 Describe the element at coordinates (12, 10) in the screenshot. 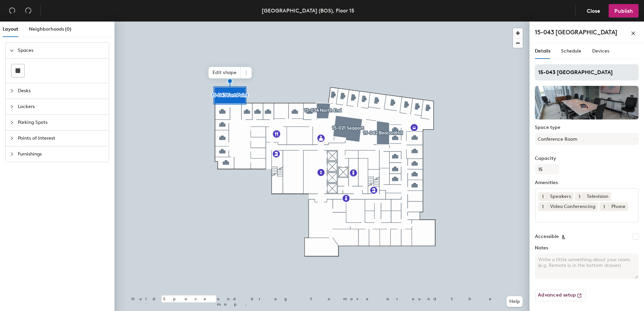

I see `span: undo` at that location.